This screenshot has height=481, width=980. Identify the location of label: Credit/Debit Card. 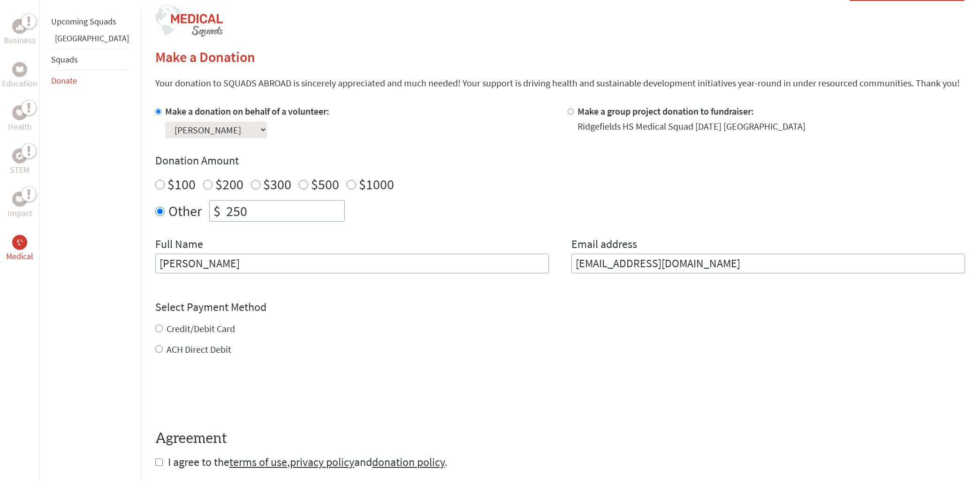
(201, 328).